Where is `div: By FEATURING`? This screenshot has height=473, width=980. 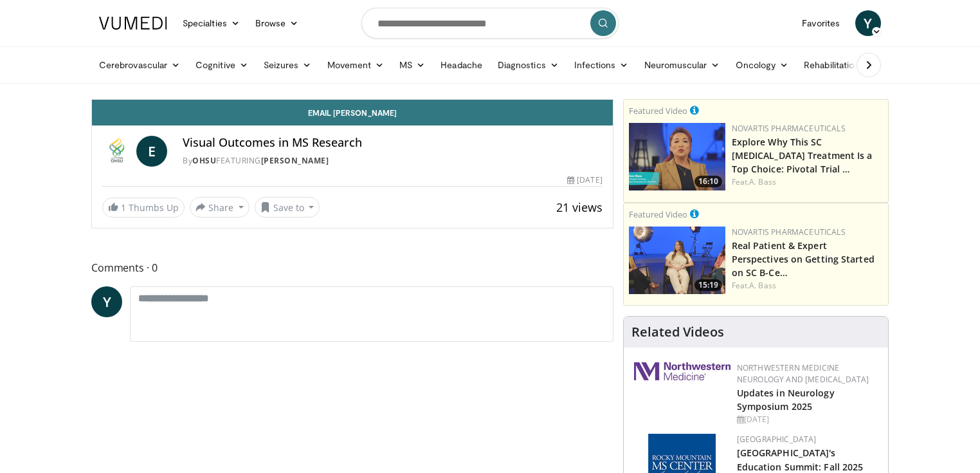 div: By FEATURING is located at coordinates (392, 160).